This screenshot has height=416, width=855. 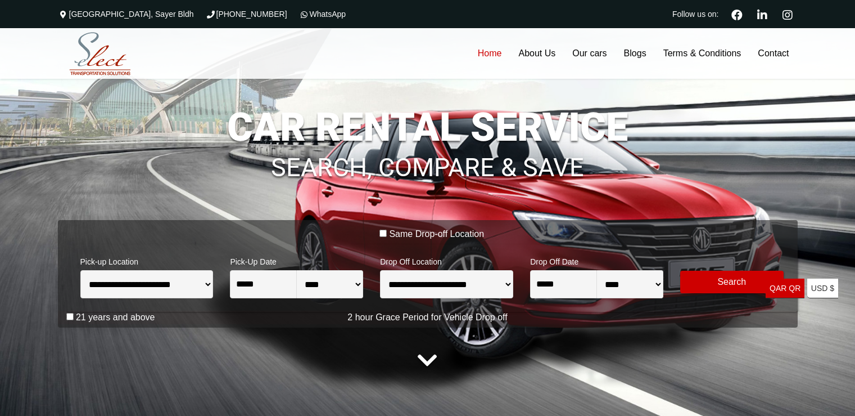 I want to click on h1: SEARCH, COMPARE & SAVE, so click(x=428, y=159).